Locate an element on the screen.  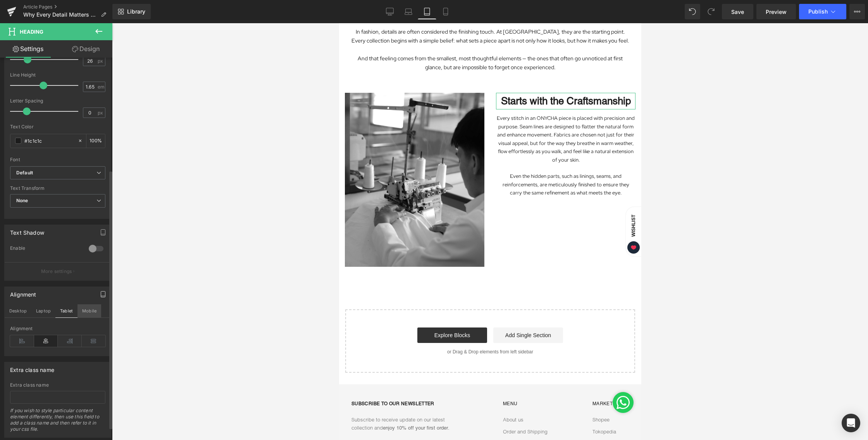
strong: enjoy 10% off your first order. is located at coordinates (77, 405).